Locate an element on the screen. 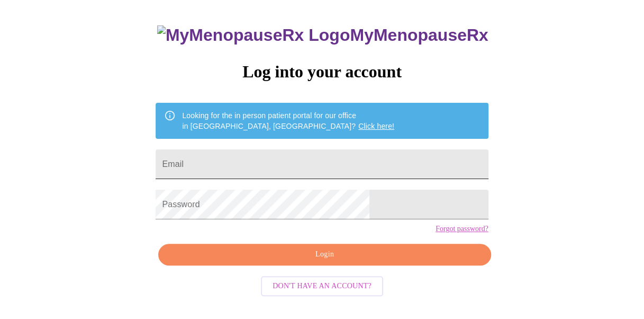 This screenshot has width=644, height=319. h3: Log into your account is located at coordinates (322, 72).